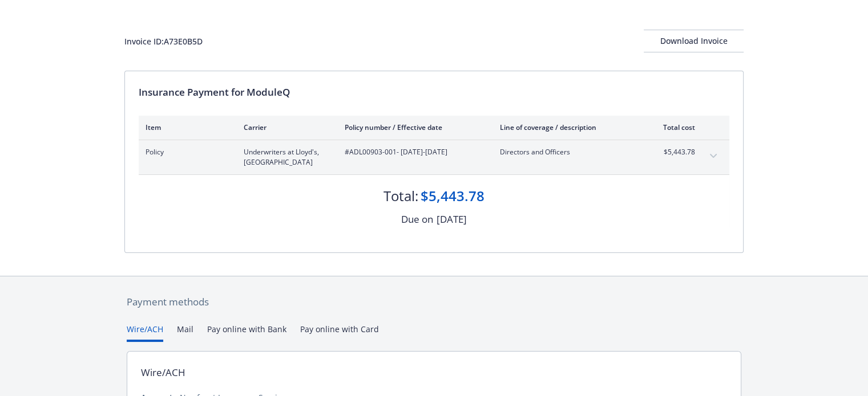  What do you see at coordinates (694, 41) in the screenshot?
I see `div: Download Invoice` at bounding box center [694, 41].